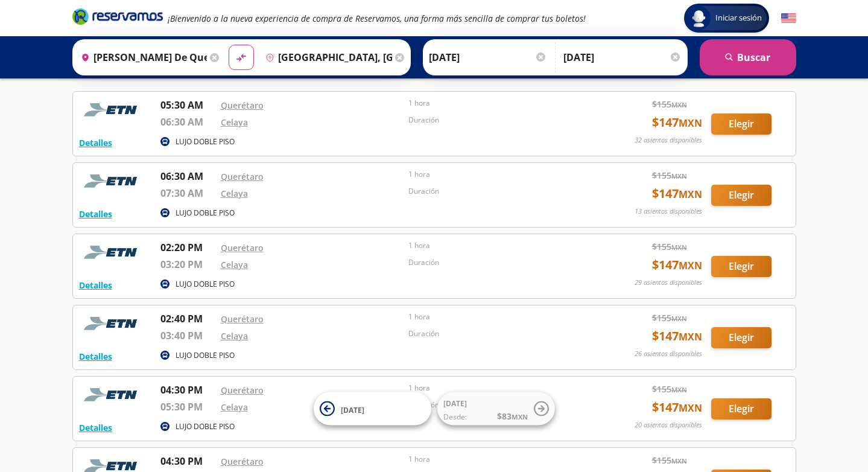 Image resolution: width=868 pixels, height=472 pixels. What do you see at coordinates (669, 354) in the screenshot?
I see `p: 26 asientos disponibles` at bounding box center [669, 354].